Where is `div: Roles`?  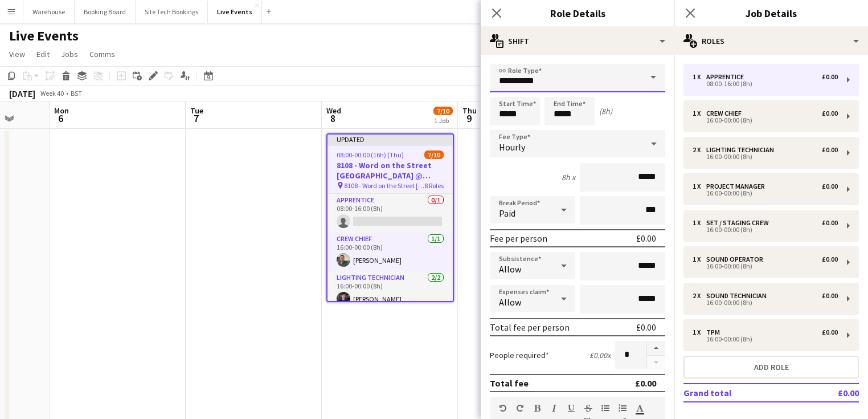 div: Roles is located at coordinates (771, 41).